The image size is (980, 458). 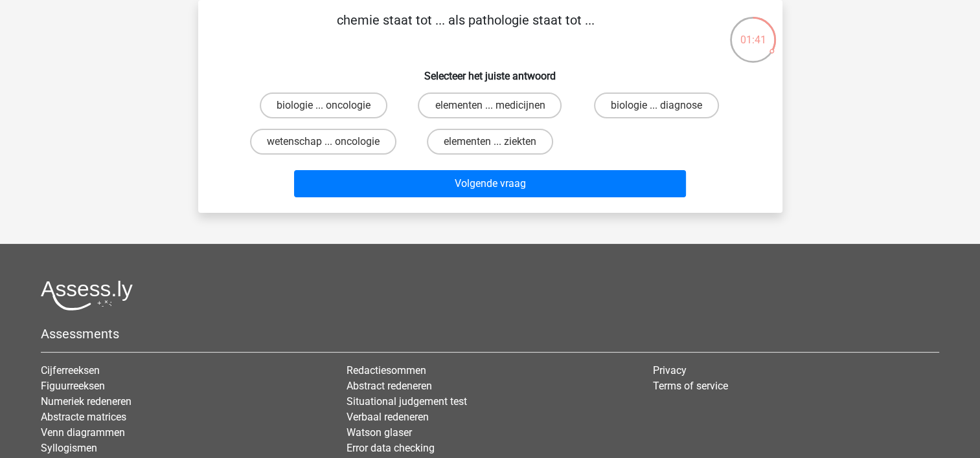 What do you see at coordinates (387, 416) in the screenshot?
I see `a: Verbaal redeneren` at bounding box center [387, 416].